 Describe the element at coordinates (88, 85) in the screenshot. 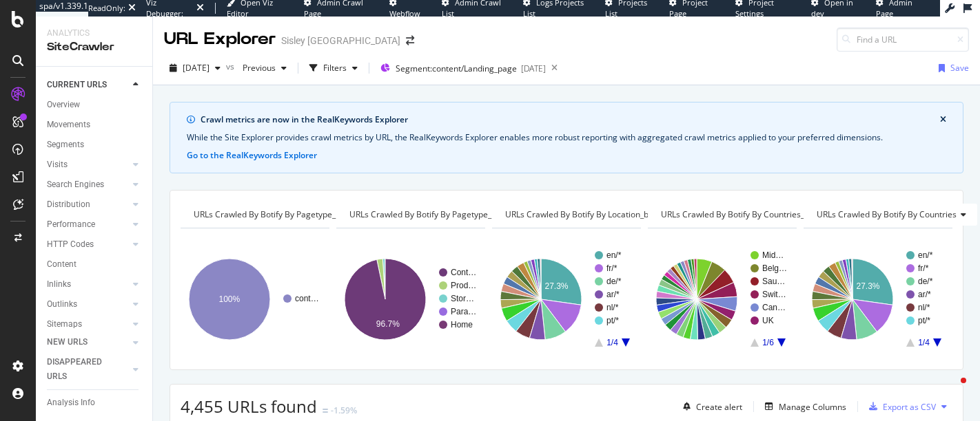

I see `a: CURRENT URLS` at that location.